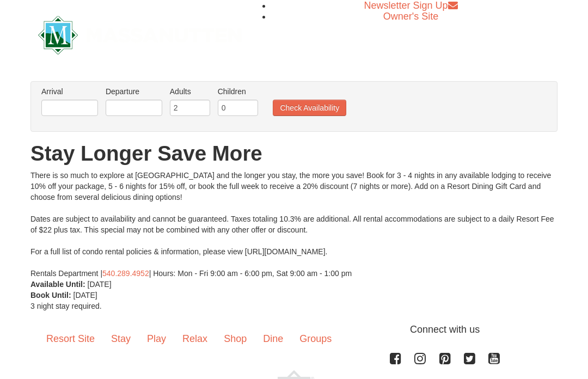 This screenshot has width=588, height=379. What do you see at coordinates (238, 92) in the screenshot?
I see `label: Children` at bounding box center [238, 92].